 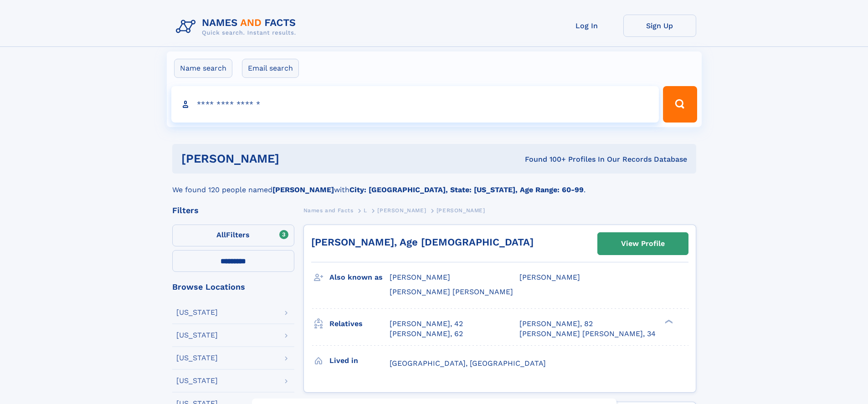 I want to click on a: L, so click(x=365, y=210).